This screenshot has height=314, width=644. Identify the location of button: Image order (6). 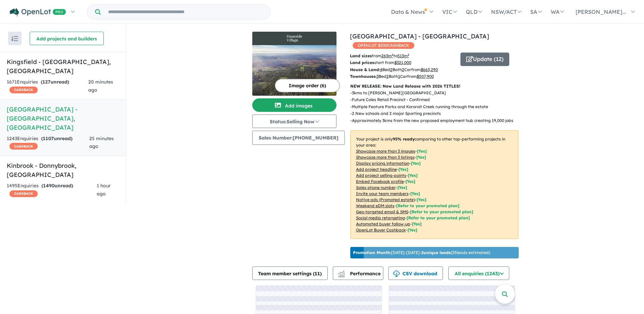
(307, 86).